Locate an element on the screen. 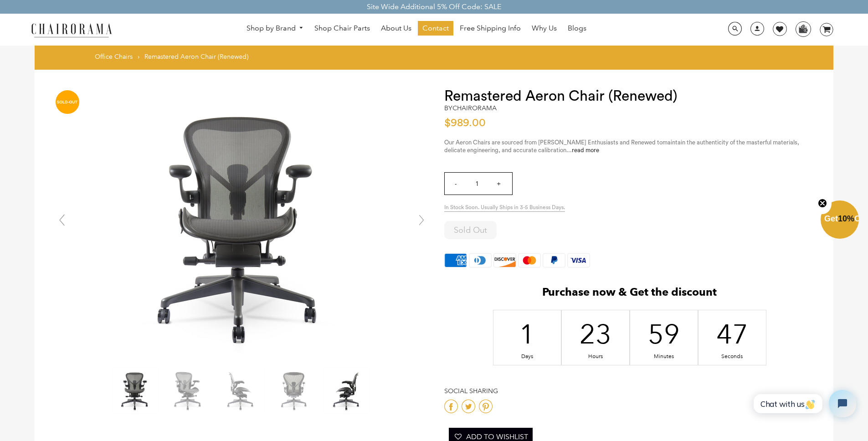 This screenshot has height=441, width=868. a: Remastered Aeron Chair (Renewed) - chairorama is located at coordinates (242, 224).